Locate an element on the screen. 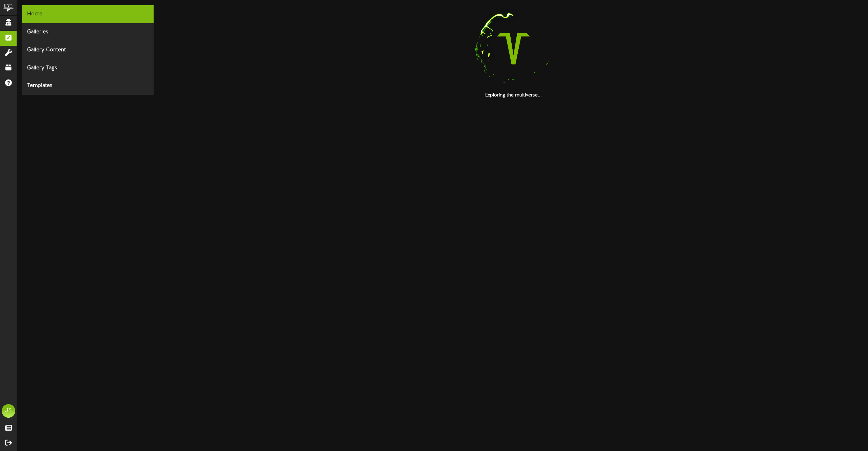  div: Templates is located at coordinates (88, 86).